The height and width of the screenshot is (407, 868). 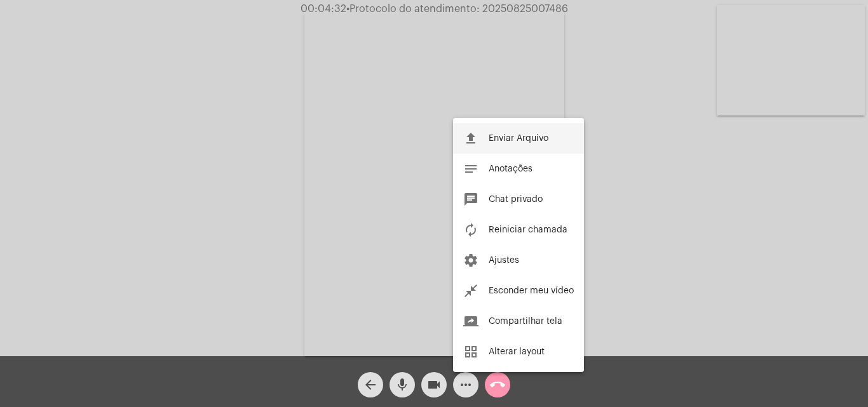 I want to click on mat-icon: close_fullscreen, so click(x=471, y=291).